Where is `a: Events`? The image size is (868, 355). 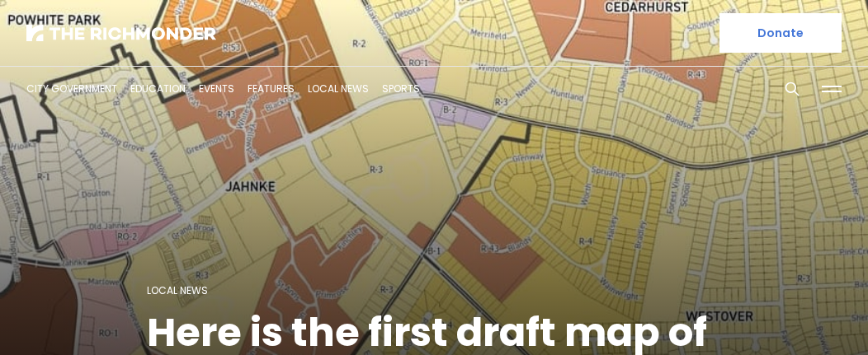
a: Events is located at coordinates (216, 88).